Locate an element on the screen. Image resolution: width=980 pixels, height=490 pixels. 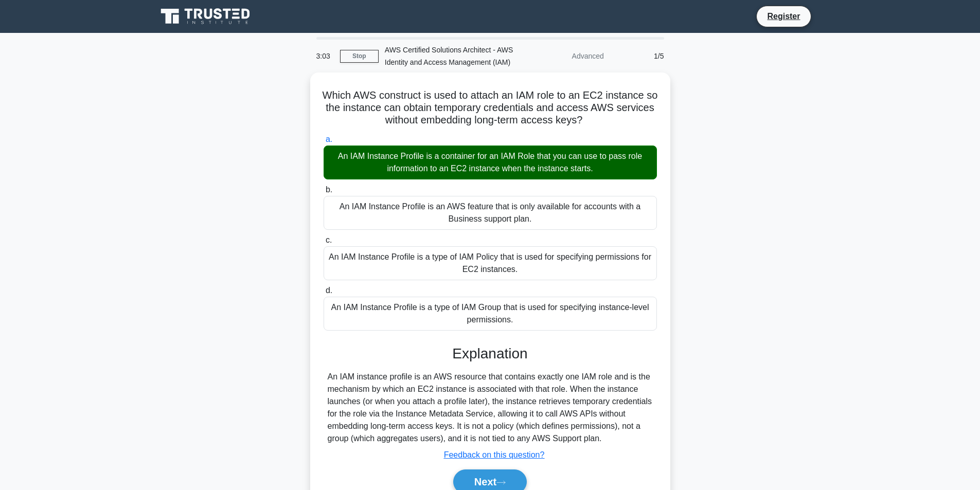
div: Advanced is located at coordinates (565, 56).